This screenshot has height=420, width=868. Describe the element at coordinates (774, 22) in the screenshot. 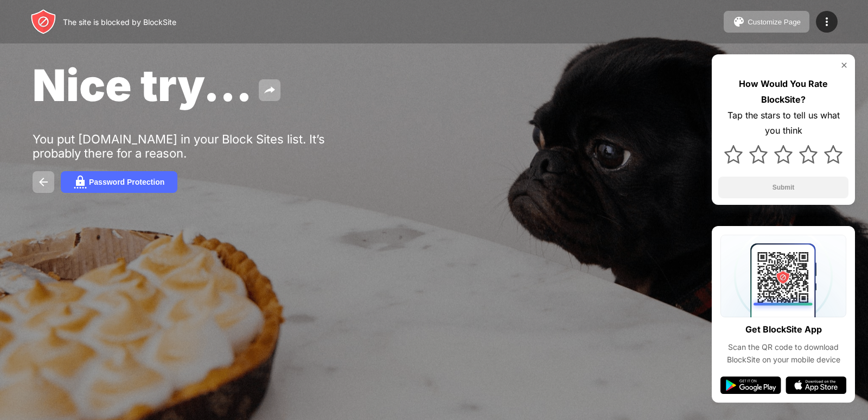

I see `div: Customize Page` at that location.